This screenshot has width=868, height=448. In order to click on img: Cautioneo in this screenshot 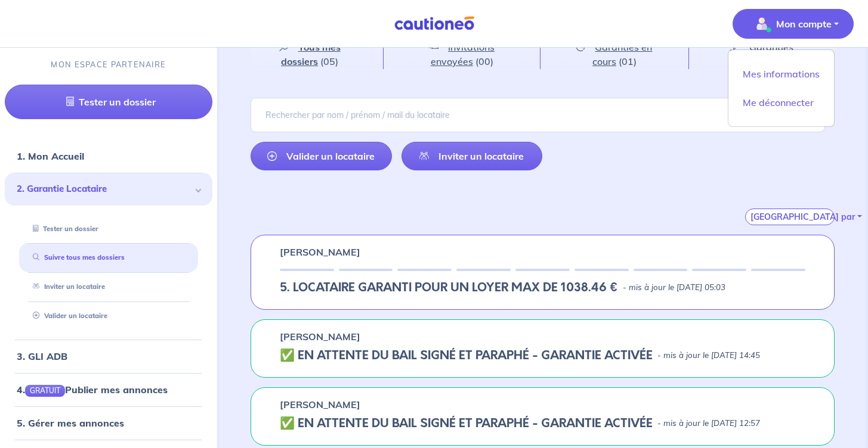, I will do `click(434, 23)`.